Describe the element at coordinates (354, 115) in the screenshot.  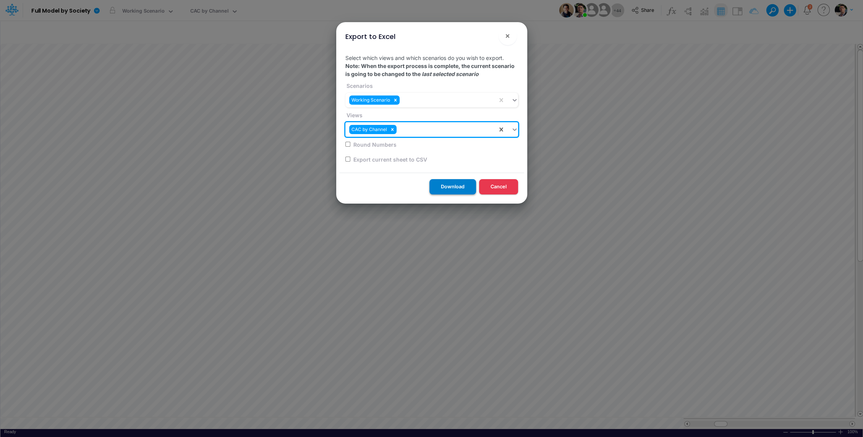
I see `label: Views` at that location.